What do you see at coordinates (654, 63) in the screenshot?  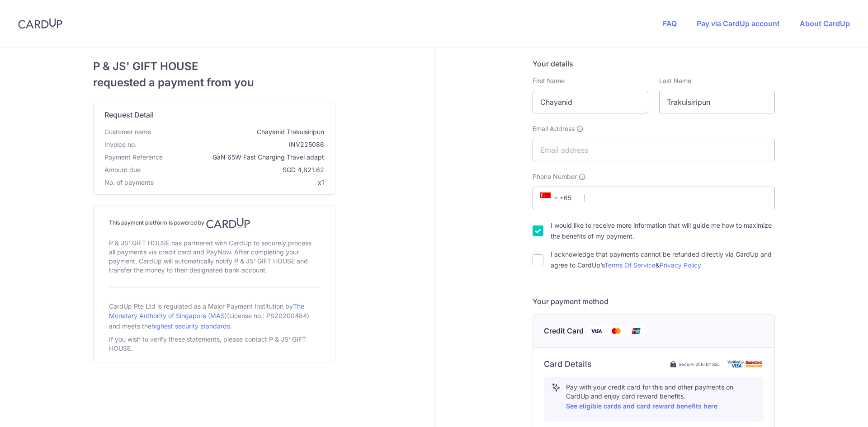 I see `h5: Your details` at bounding box center [654, 63].